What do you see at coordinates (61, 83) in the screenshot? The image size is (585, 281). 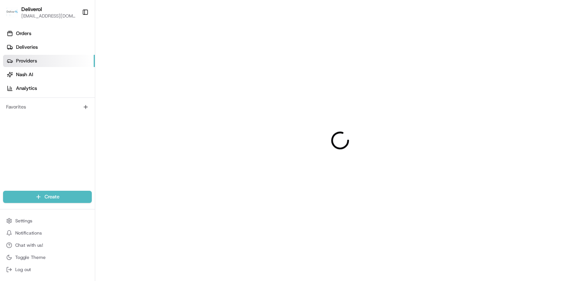 I see `div: We're available if you need us!` at bounding box center [61, 83].